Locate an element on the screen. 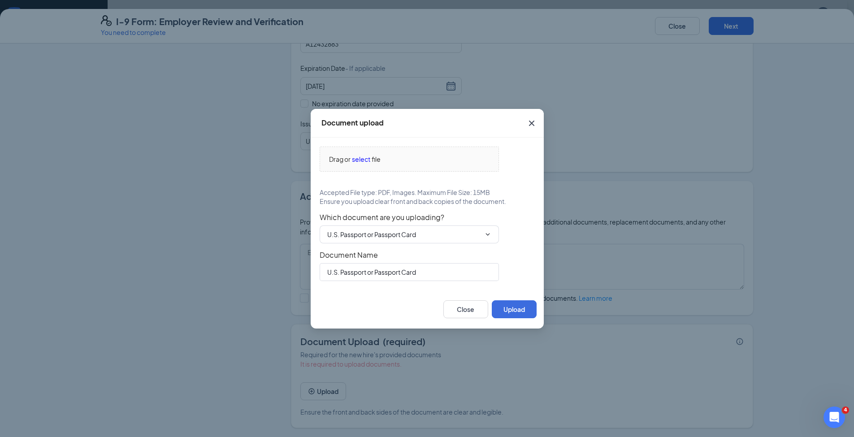 Image resolution: width=854 pixels, height=437 pixels. svg: Cross is located at coordinates (531, 123).